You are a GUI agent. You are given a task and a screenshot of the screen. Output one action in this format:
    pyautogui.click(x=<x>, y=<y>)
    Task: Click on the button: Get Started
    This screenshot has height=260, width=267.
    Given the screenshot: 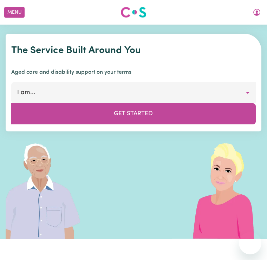 What is the action you would take?
    pyautogui.click(x=133, y=114)
    